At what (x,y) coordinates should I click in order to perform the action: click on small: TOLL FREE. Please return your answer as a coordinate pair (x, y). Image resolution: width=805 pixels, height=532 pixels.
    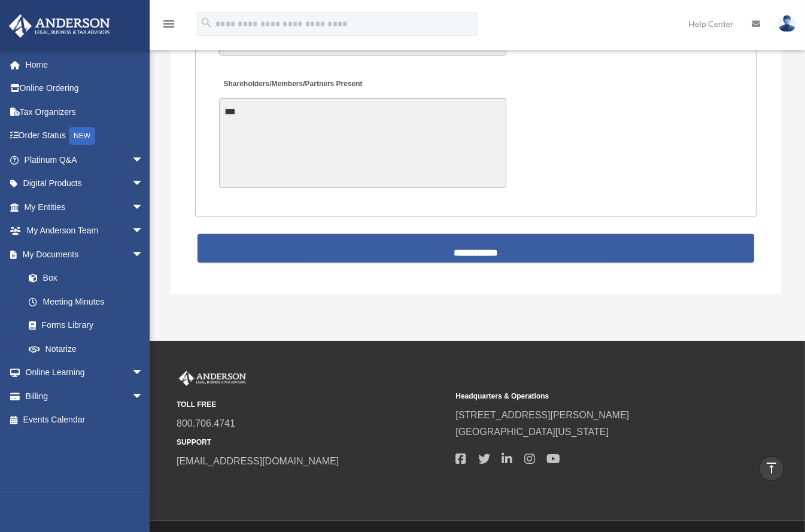
    Looking at the image, I should click on (312, 404).